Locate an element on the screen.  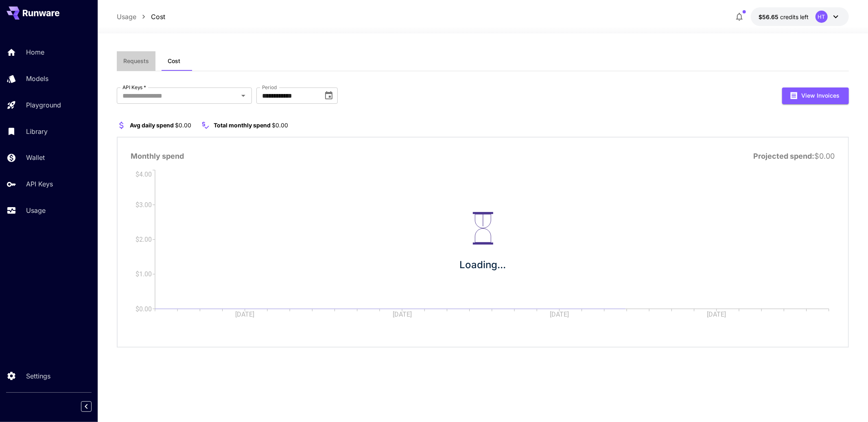
span: Total monthly spend is located at coordinates (242, 125).